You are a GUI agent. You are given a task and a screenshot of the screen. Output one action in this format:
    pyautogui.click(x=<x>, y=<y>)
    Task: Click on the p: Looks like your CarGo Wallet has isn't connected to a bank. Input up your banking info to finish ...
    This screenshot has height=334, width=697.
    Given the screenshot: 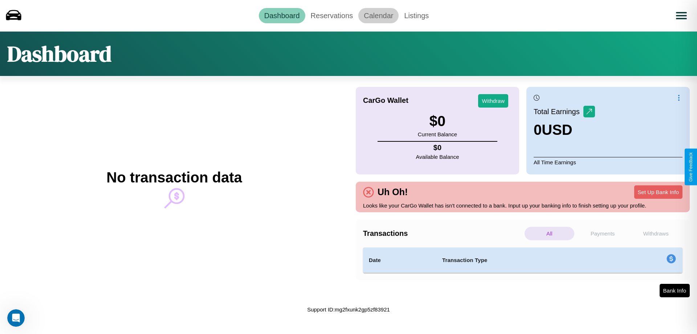 What is the action you would take?
    pyautogui.click(x=523, y=205)
    